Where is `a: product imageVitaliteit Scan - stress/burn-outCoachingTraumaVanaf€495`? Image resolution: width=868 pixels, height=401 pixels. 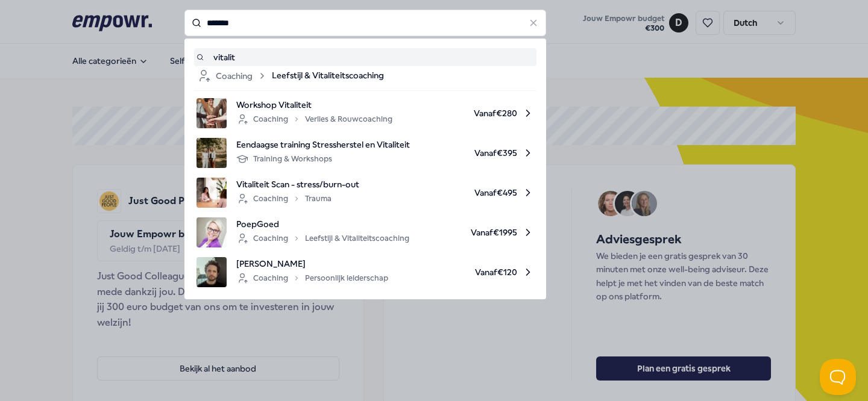
a: product imageVitaliteit Scan - stress/burn-outCoachingTraumaVanaf€495 is located at coordinates (365, 193).